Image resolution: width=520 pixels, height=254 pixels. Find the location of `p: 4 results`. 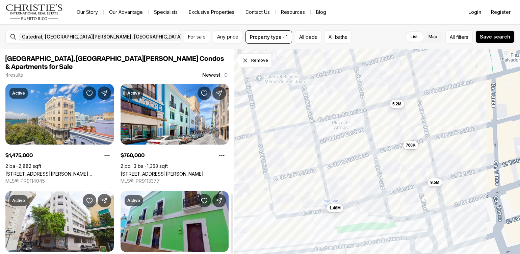

p: 4 results is located at coordinates (14, 75).